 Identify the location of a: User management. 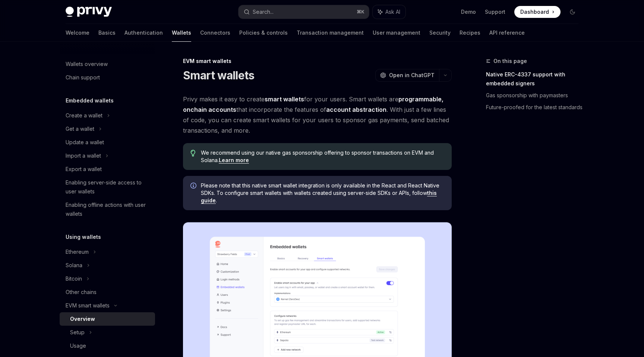
(397, 33).